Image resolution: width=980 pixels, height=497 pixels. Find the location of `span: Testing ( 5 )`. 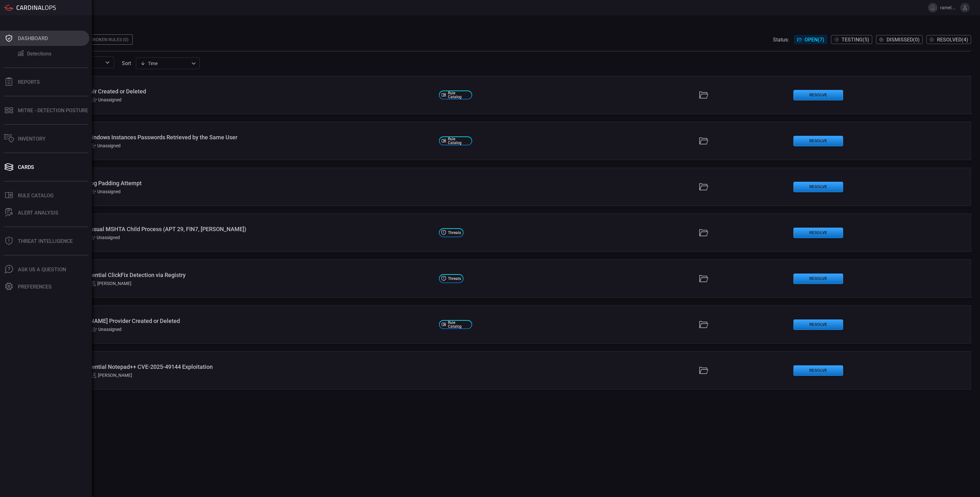

span: Testing ( 5 ) is located at coordinates (855, 40).